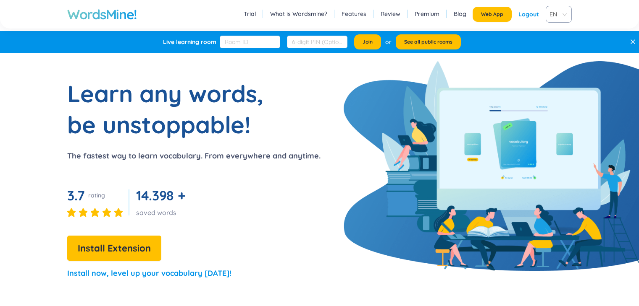 This screenshot has width=639, height=306. I want to click on span: 3.7, so click(76, 196).